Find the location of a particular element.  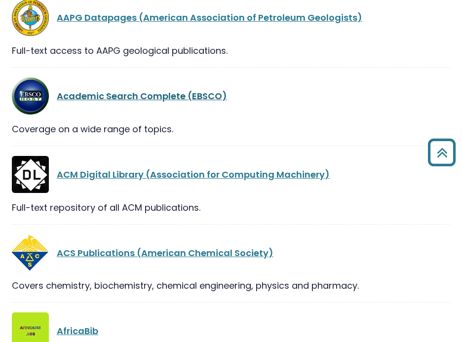

a: ACS Publications (American Chemical Society) is located at coordinates (165, 253).